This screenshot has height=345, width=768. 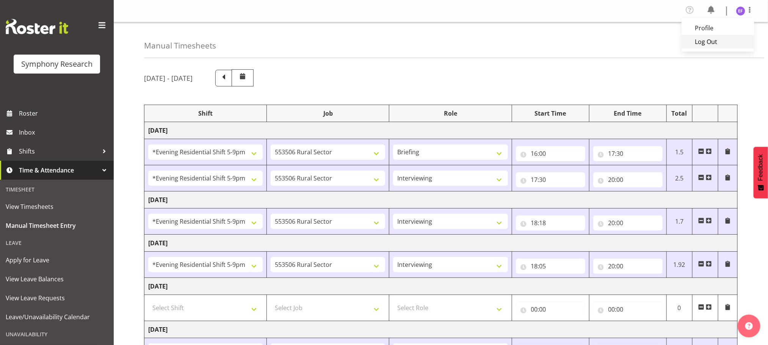 What do you see at coordinates (761, 168) in the screenshot?
I see `span: Feedback` at bounding box center [761, 168].